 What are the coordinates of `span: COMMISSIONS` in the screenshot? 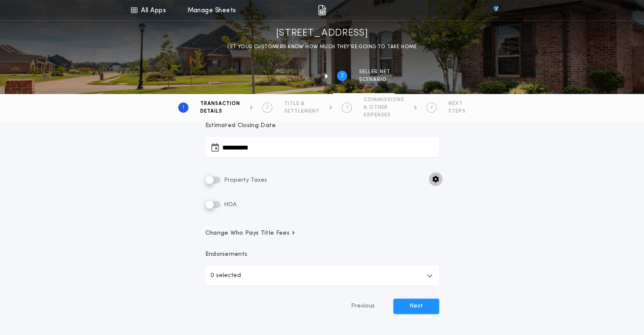 It's located at (384, 100).